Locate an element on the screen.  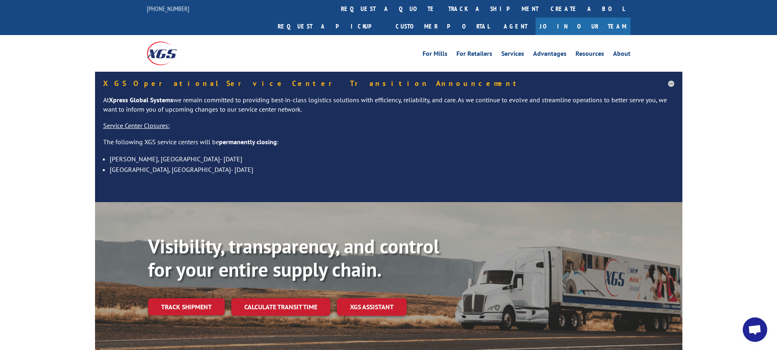
h5: XGS Operational Service Center Transition Announcement is located at coordinates (389, 84).